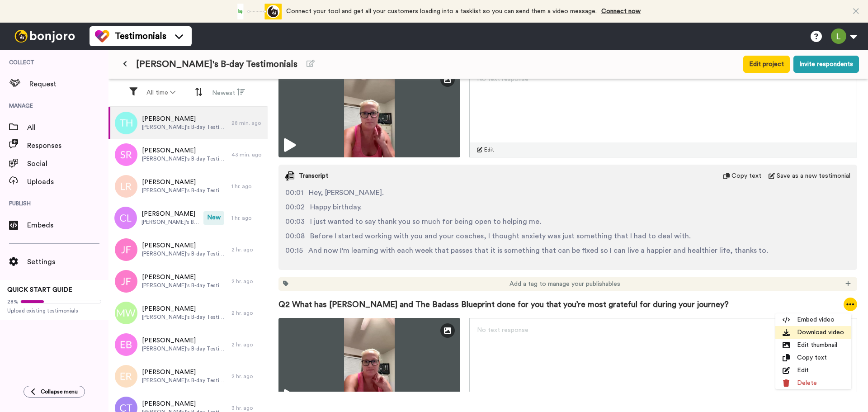  What do you see at coordinates (126, 154) in the screenshot?
I see `img: sr.png` at bounding box center [126, 154].